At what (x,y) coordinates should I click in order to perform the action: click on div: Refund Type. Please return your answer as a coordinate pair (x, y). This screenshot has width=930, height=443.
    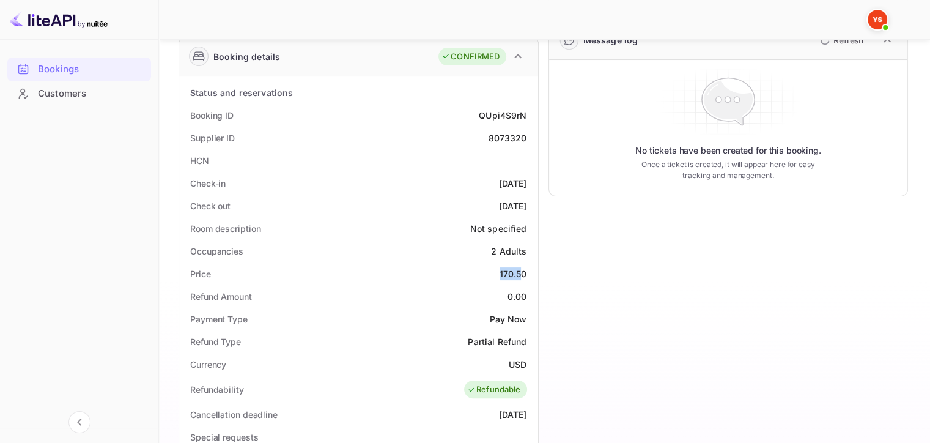
    Looking at the image, I should click on (215, 341).